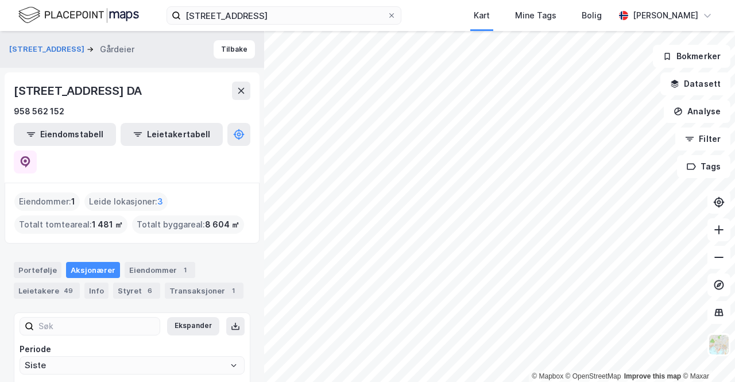 This screenshot has width=735, height=382. I want to click on div: Eiendommer :, so click(47, 202).